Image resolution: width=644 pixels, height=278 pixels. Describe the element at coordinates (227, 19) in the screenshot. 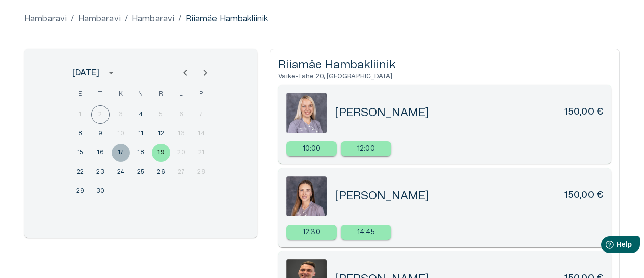

I see `p: Riiamäe Hambakliinik` at that location.